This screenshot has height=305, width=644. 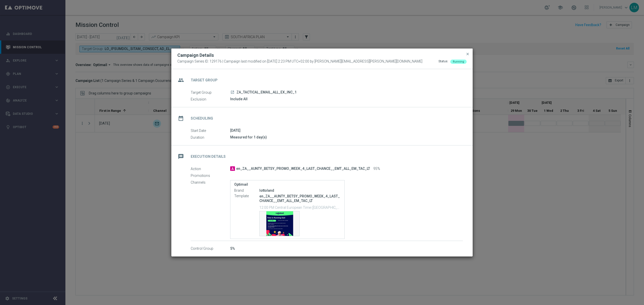 I want to click on label: Target Group, so click(x=210, y=92).